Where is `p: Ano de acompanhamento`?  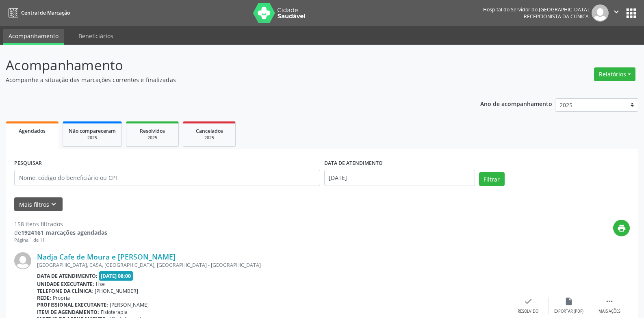
p: Ano de acompanhamento is located at coordinates (516, 103).